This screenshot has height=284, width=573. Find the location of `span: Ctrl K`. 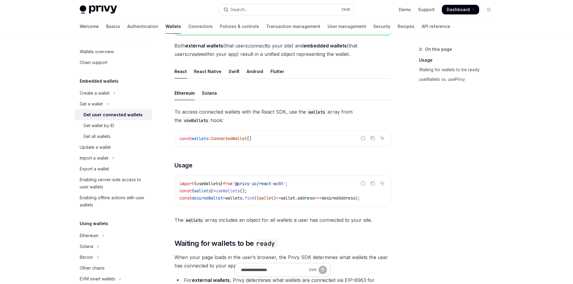

span: Ctrl K is located at coordinates (346, 10).